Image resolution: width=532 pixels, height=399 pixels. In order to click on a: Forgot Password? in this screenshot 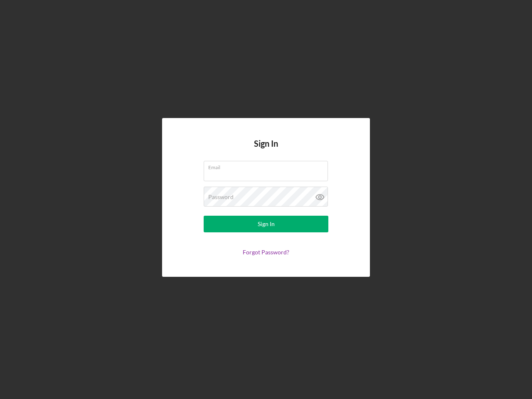, I will do `click(266, 252)`.